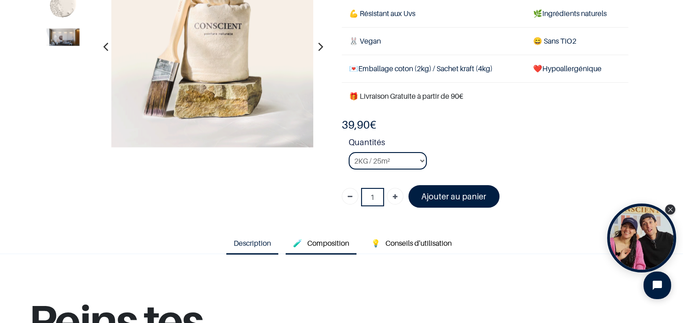 The width and height of the screenshot is (683, 323). I want to click on div: Close Tolstoy widget, so click(670, 210).